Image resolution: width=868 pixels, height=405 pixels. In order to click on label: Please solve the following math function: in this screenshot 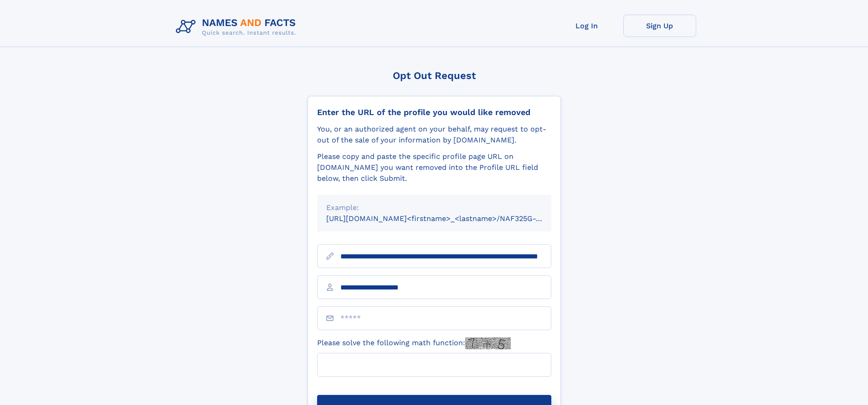, I will do `click(414, 343)`.